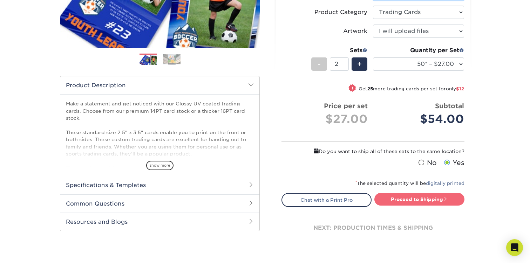 Image resolution: width=530 pixels, height=263 pixels. Describe the element at coordinates (172, 59) in the screenshot. I see `img: Trading Cards 02` at that location.